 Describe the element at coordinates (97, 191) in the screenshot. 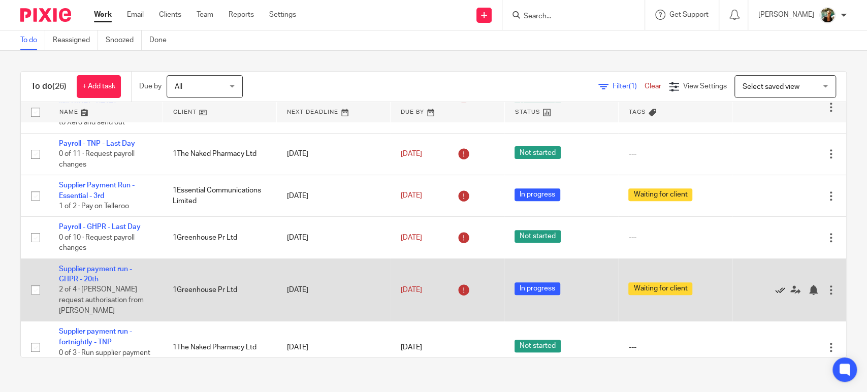

I see `a: Supplier Payment Run - Essential - 3rd` at that location.